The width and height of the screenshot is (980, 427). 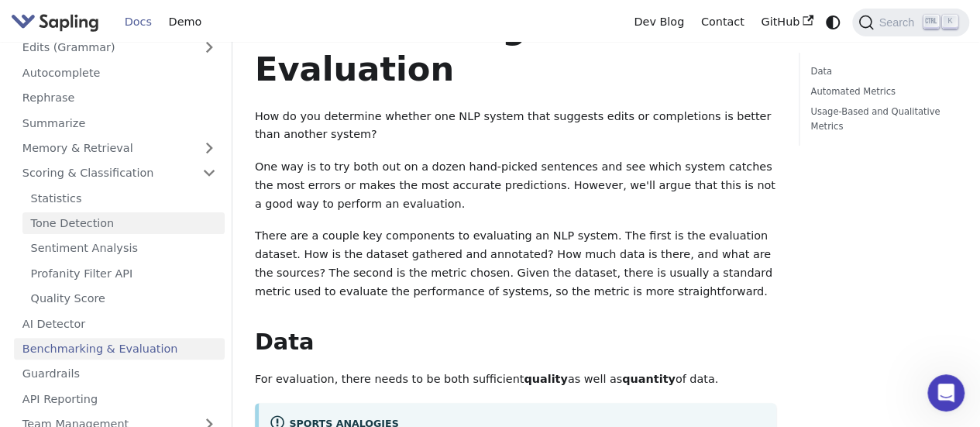 I want to click on img: Sapling.ai, so click(x=55, y=22).